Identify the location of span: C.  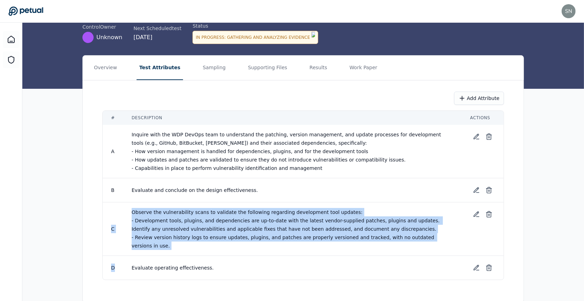
(113, 229).